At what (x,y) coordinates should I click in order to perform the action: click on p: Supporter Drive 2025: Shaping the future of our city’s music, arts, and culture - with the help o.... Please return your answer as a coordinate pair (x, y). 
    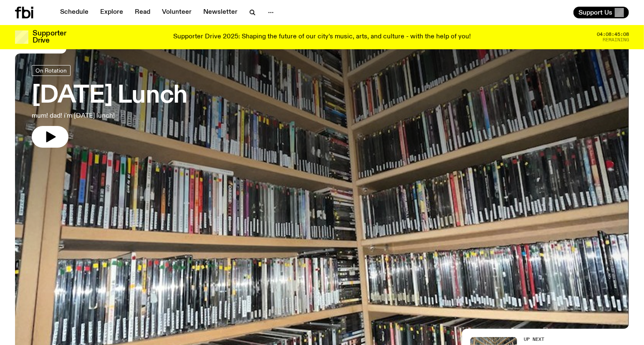
    Looking at the image, I should click on (322, 37).